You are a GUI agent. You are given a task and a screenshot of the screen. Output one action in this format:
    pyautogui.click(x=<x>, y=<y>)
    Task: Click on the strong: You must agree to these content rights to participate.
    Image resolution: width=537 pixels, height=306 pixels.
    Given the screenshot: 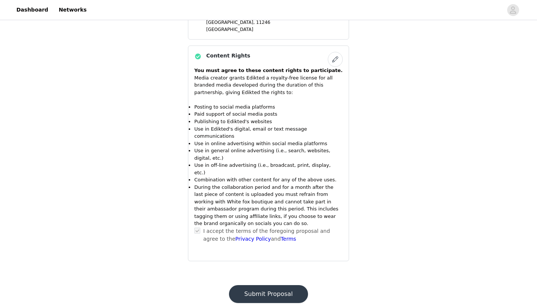 What is the action you would take?
    pyautogui.click(x=269, y=70)
    